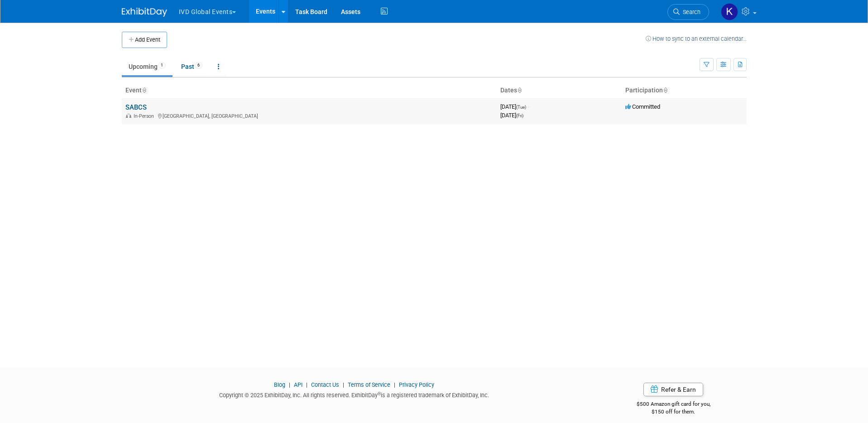 Image resolution: width=868 pixels, height=423 pixels. Describe the element at coordinates (354, 394) in the screenshot. I see `div: Copyright © 2025 ExhibitDay, Inc. All rights reserved. ExhibitDay is a registered trademark of Ex...` at that location.